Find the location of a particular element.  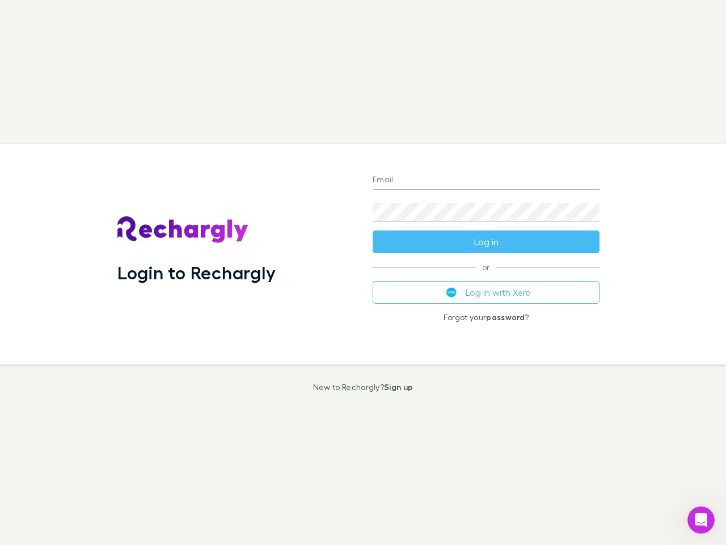

a: Sign up is located at coordinates (398, 386).